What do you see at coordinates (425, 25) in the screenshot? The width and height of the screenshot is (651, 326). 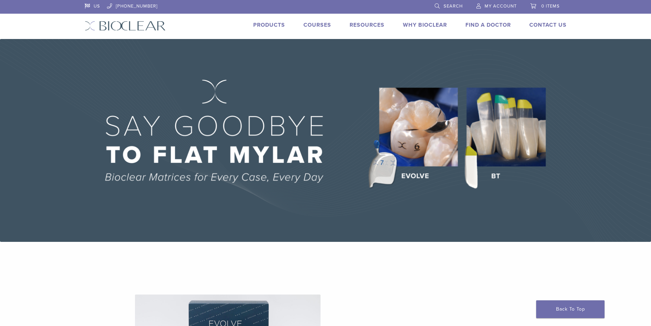 I see `a: Why Bioclear` at bounding box center [425, 25].